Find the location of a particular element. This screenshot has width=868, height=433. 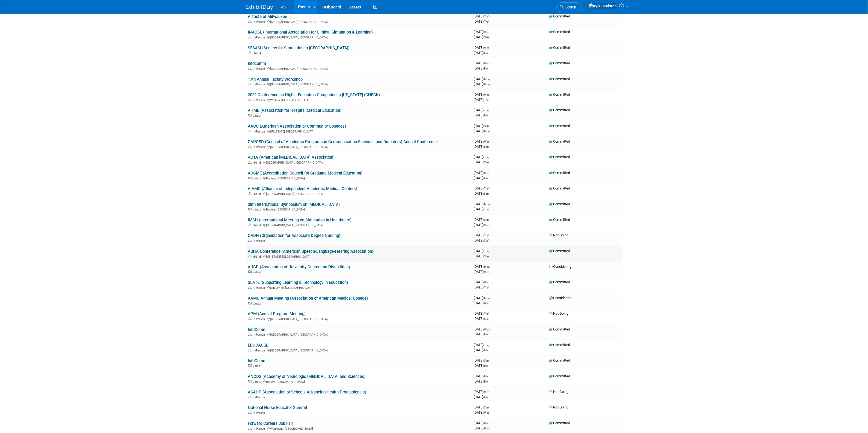

img: ExhibitDay is located at coordinates (259, 8).